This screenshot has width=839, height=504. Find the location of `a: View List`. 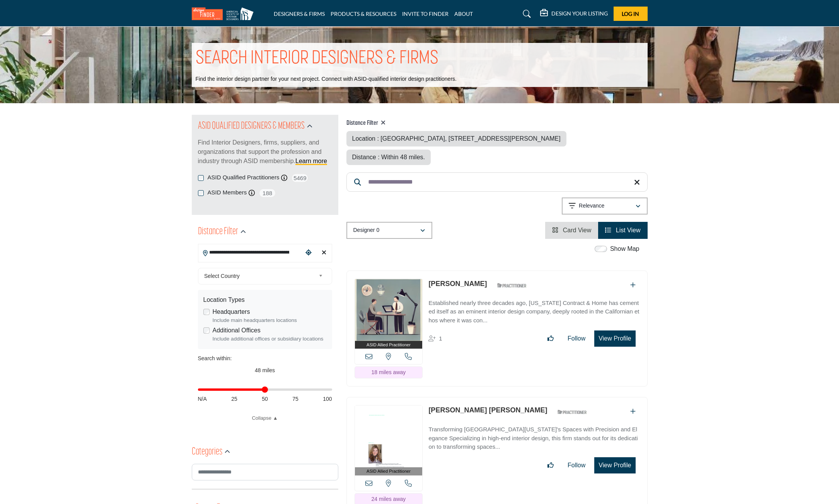

a: View List is located at coordinates (622, 230).